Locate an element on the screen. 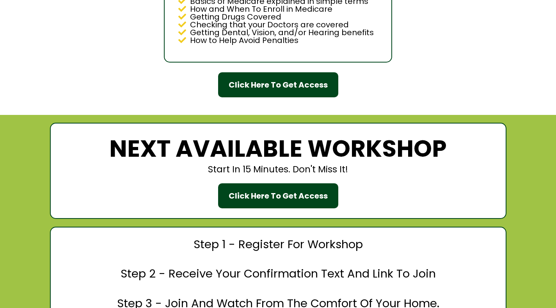 This screenshot has height=308, width=556. h2: Step 1 - Register For Workshop is located at coordinates (278, 244).